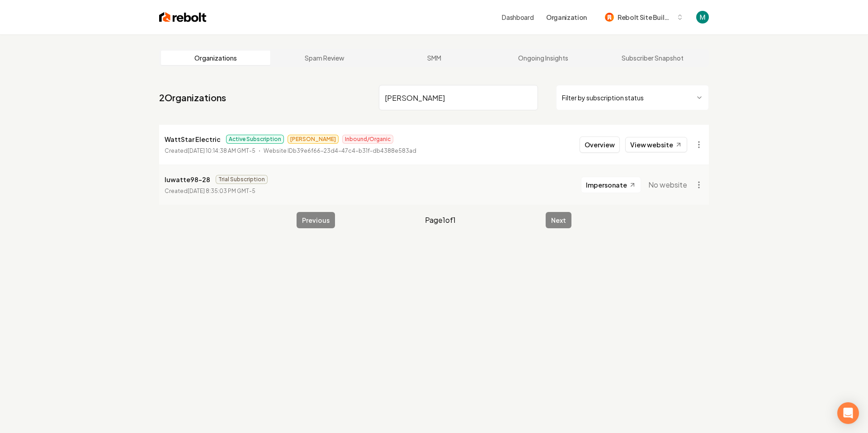  I want to click on span: No website, so click(668, 185).